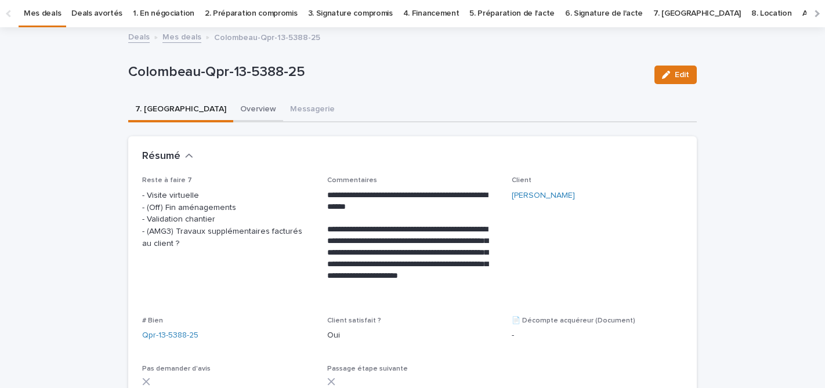 The image size is (825, 388). I want to click on h2: Résumé, so click(161, 157).